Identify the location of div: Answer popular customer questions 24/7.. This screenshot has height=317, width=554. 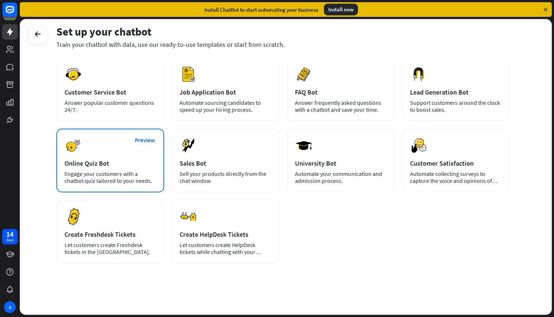
(110, 106).